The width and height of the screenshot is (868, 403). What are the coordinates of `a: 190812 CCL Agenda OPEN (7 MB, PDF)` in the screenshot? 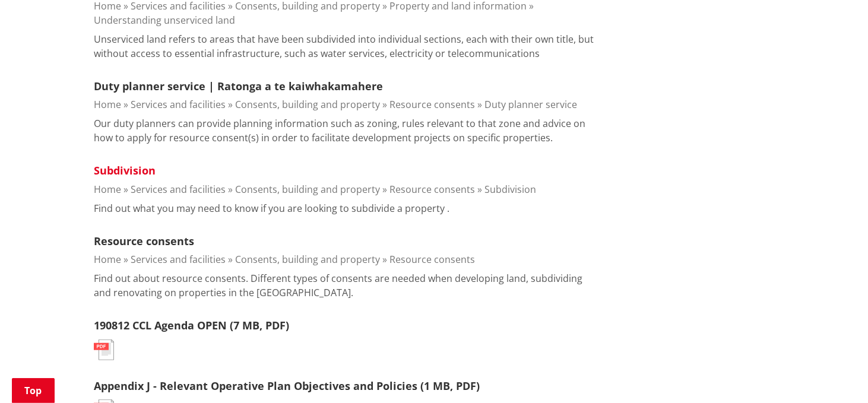 It's located at (191, 325).